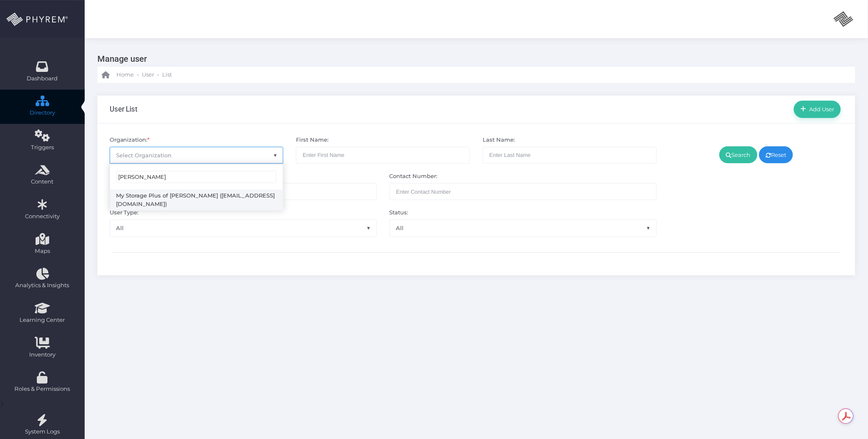 This screenshot has height=439, width=868. What do you see at coordinates (144, 155) in the screenshot?
I see `span: Select Organization` at bounding box center [144, 155].